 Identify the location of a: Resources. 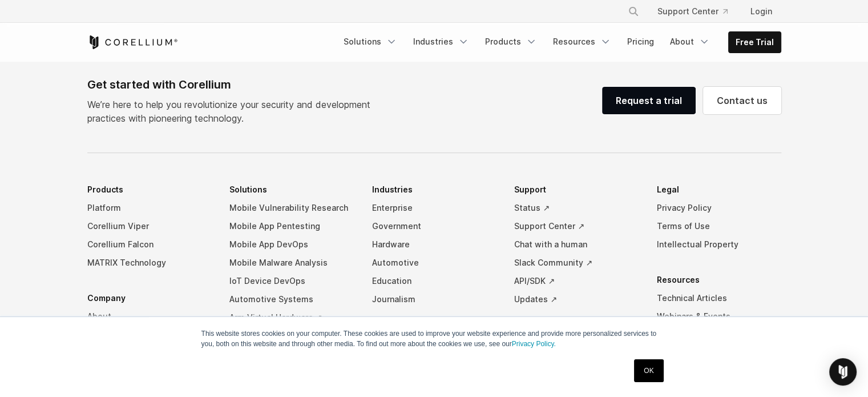
(582, 42).